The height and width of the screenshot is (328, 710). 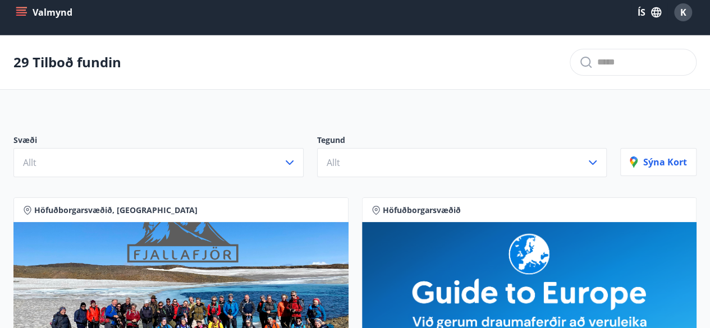 What do you see at coordinates (683, 12) in the screenshot?
I see `span: K` at bounding box center [683, 12].